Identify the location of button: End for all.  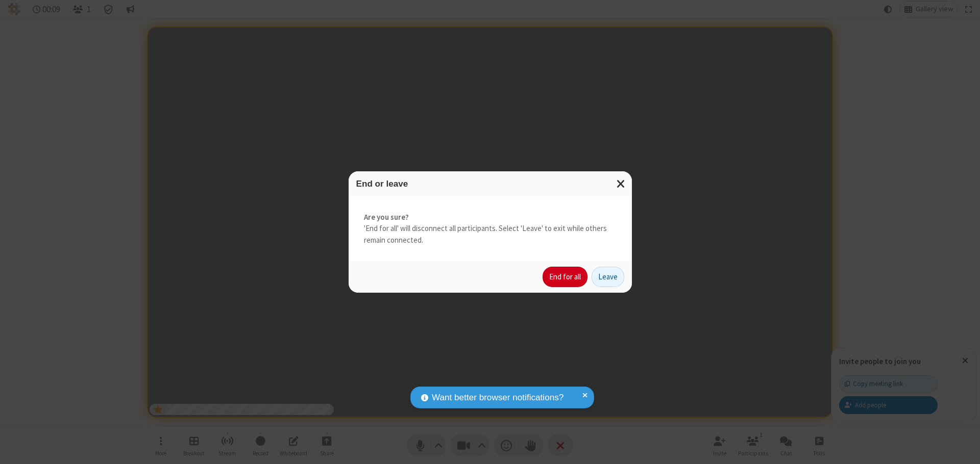
(565, 277).